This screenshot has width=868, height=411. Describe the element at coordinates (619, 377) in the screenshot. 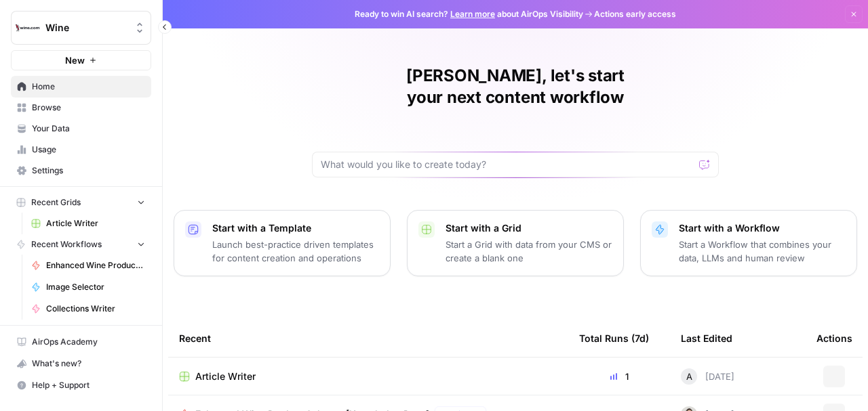

I see `div: 1` at that location.